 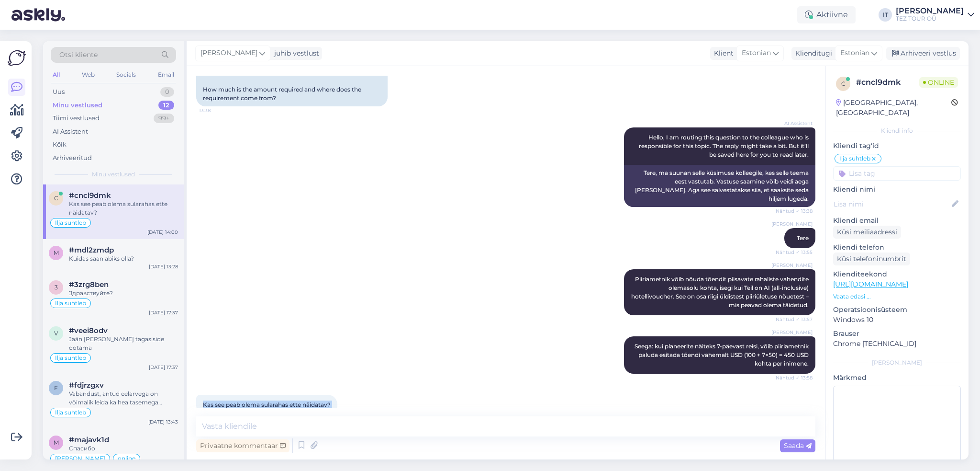 What do you see at coordinates (826, 15) in the screenshot?
I see `div: Aktiivne` at bounding box center [826, 15].